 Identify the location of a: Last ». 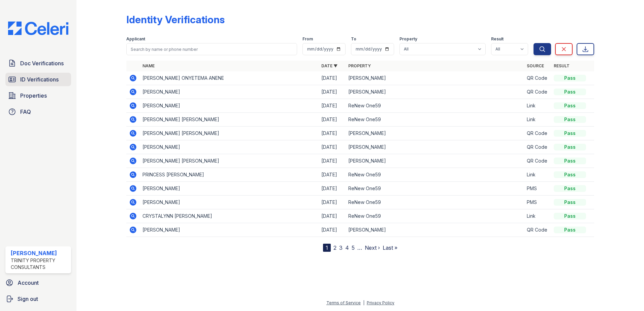
(390, 248).